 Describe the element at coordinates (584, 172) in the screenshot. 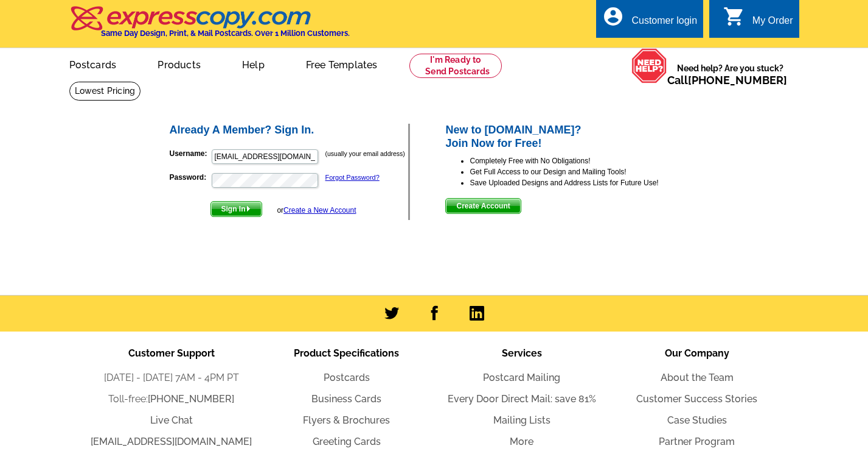

I see `li: Get Full Access to our Design and Mailing Tools!` at that location.